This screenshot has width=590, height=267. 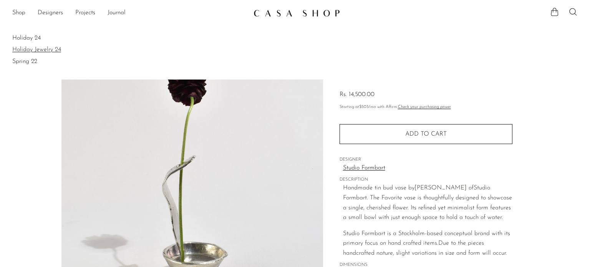 I want to click on a: Projects, so click(x=85, y=13).